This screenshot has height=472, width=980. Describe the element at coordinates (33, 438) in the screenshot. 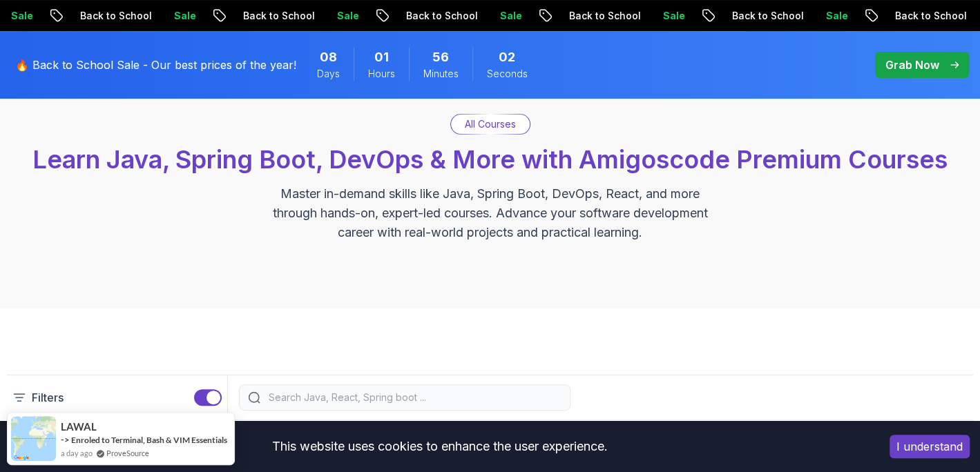

I see `img: provesource social proof notification image` at that location.